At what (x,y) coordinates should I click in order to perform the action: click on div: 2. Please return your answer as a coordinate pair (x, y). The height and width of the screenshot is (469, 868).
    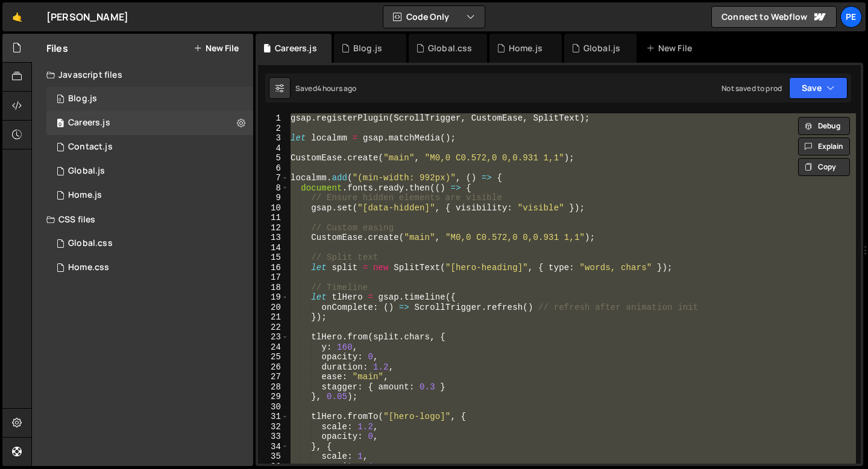
    Looking at the image, I should click on (273, 129).